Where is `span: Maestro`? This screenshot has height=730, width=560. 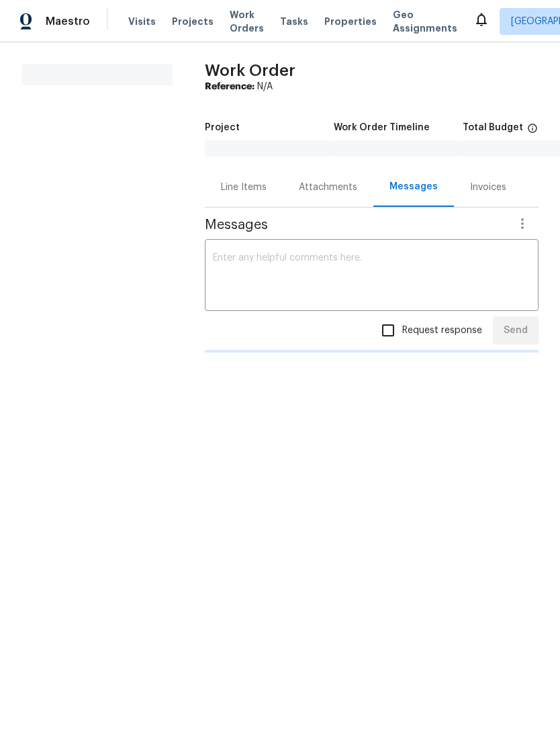 span: Maestro is located at coordinates (68, 22).